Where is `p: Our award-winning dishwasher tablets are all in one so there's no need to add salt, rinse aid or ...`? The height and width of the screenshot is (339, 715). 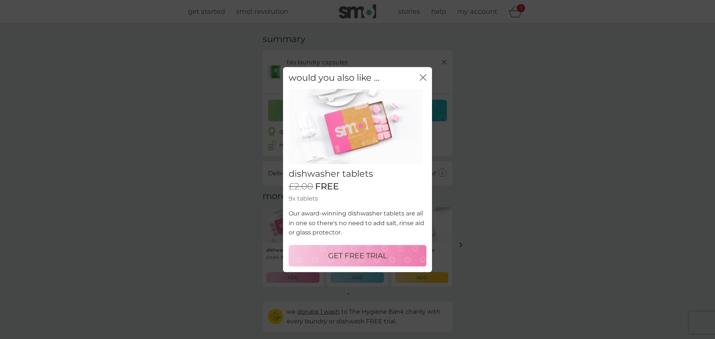 p: Our award-winning dishwasher tablets are all in one so there's no need to add salt, rinse aid or ... is located at coordinates (357, 223).